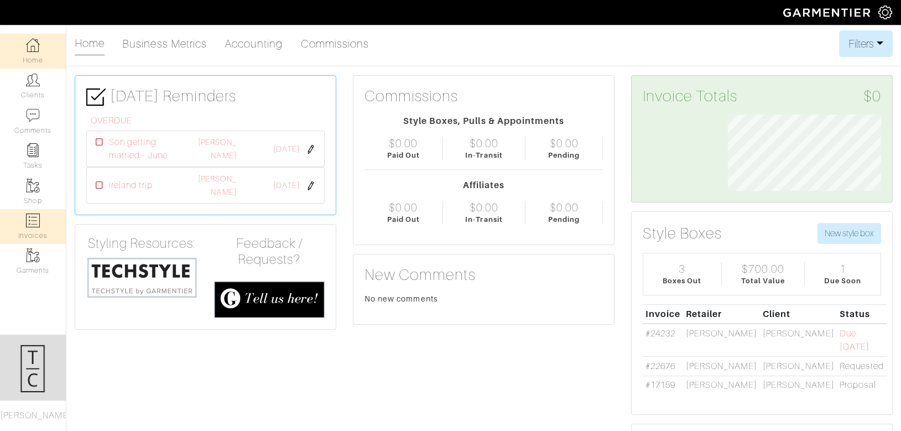 This screenshot has width=901, height=431. I want to click on img: clients-icon-6bae9207a08558b7cb47a8932f037763ab4055f8c8b6bfacd5dc20c3e0201464.png, so click(33, 80).